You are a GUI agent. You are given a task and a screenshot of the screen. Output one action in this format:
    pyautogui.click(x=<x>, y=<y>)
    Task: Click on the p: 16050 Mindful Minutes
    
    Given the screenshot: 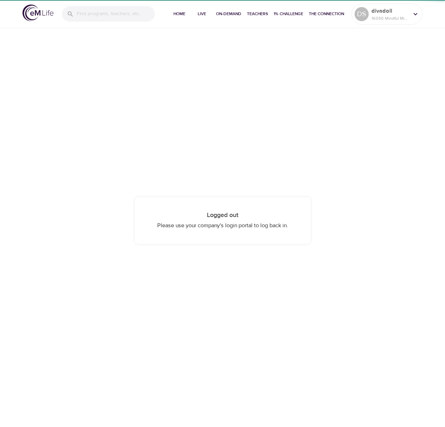 What is the action you would take?
    pyautogui.click(x=390, y=18)
    